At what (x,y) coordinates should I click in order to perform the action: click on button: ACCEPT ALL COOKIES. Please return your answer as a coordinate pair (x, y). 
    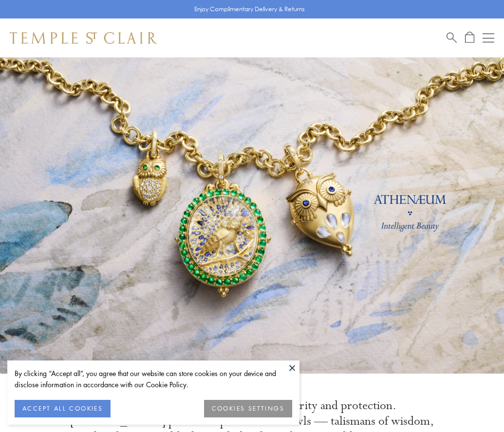
    Looking at the image, I should click on (62, 409).